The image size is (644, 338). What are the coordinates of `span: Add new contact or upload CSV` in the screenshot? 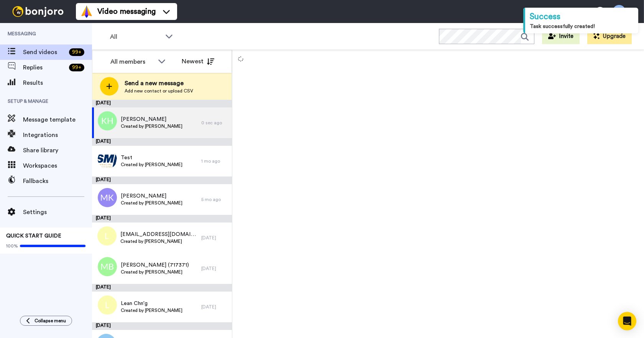 It's located at (159, 91).